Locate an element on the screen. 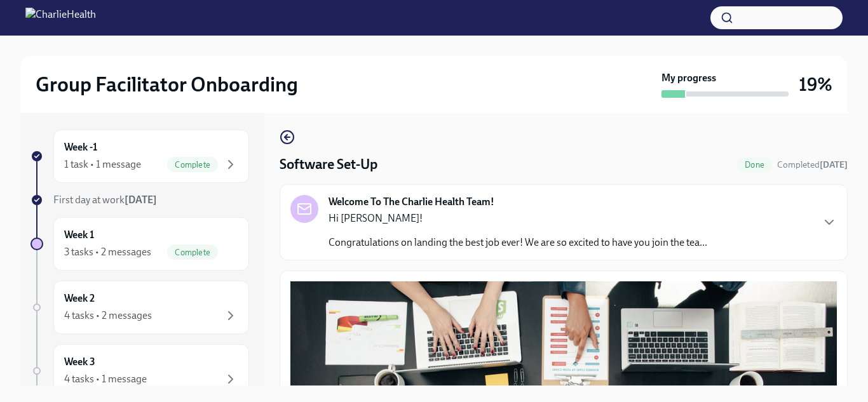  span: First day at work is located at coordinates (105, 200).